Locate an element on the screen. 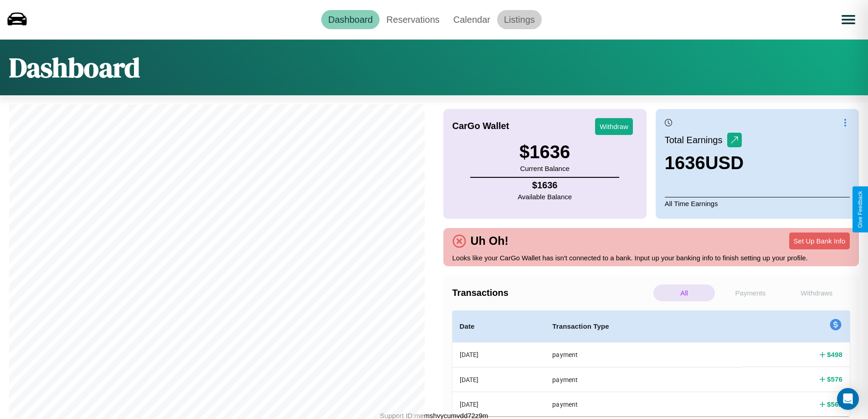  p: All is located at coordinates (684, 293).